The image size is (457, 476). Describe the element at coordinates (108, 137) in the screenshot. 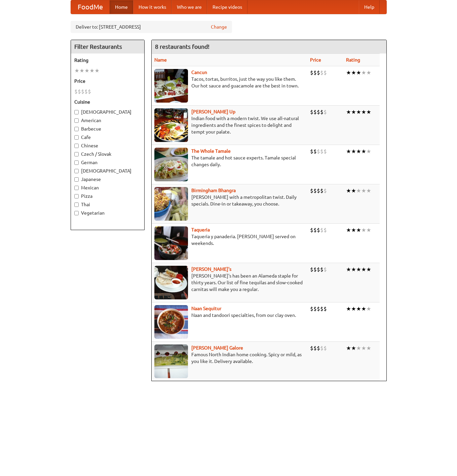

I see `label: Cafe` at that location.